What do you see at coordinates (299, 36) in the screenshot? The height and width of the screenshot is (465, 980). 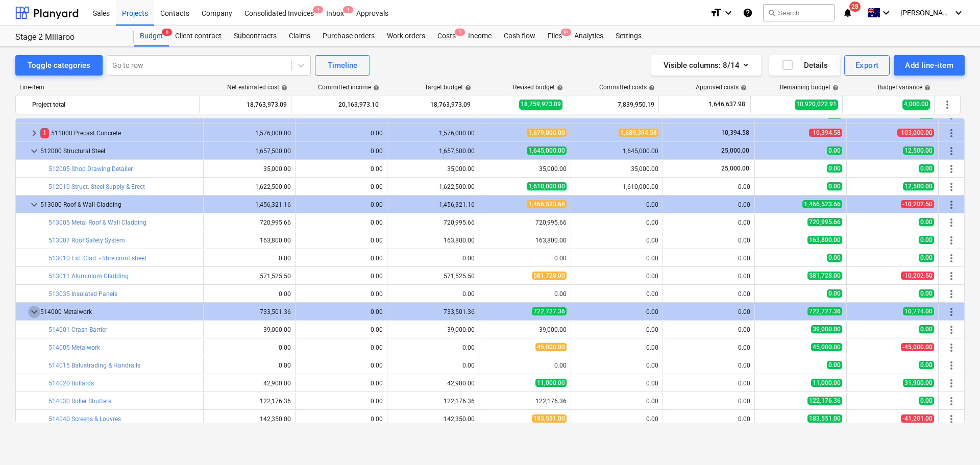 I see `div: Claims` at bounding box center [299, 36].